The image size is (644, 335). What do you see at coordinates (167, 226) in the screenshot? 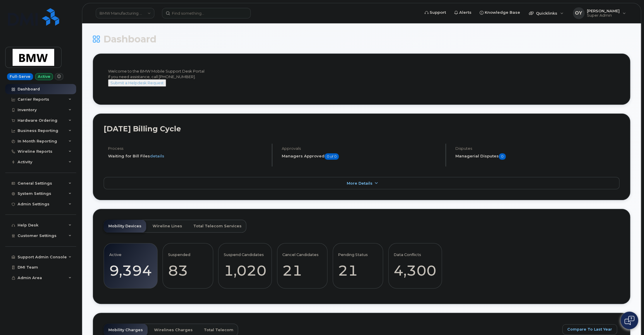
I see `a: Wireline Lines` at bounding box center [167, 226].